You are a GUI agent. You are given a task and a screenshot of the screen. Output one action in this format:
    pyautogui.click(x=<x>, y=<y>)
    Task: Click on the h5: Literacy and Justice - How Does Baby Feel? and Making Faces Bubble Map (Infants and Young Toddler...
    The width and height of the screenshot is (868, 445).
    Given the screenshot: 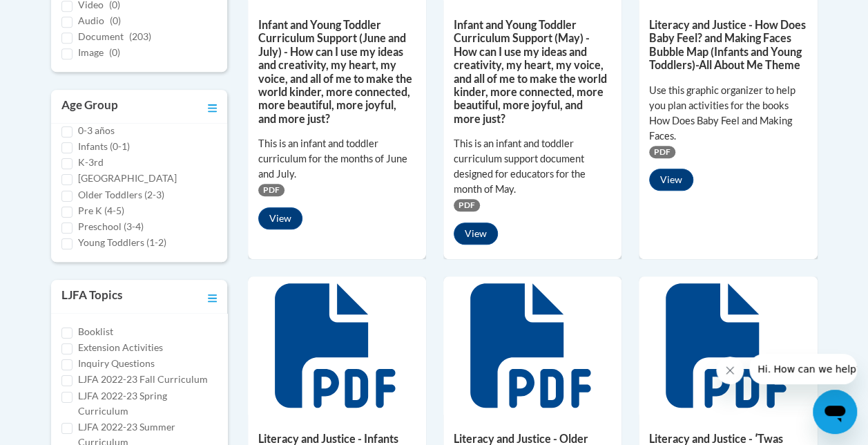 What is the action you would take?
    pyautogui.click(x=728, y=44)
    